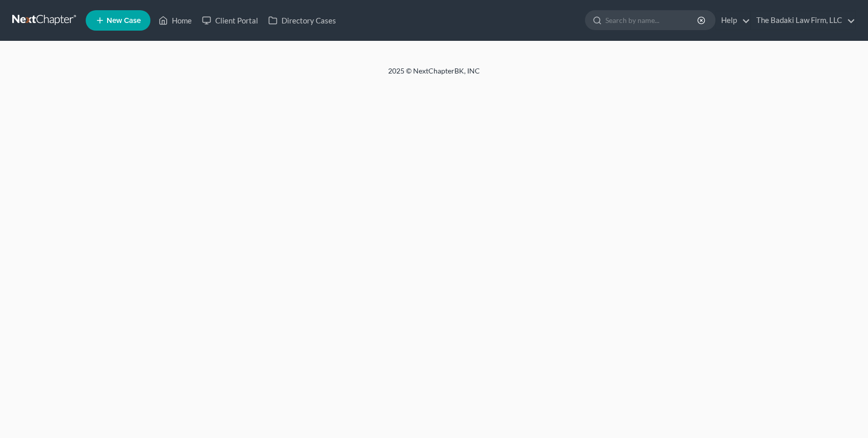 This screenshot has width=868, height=438. What do you see at coordinates (302, 20) in the screenshot?
I see `a: Directory Cases` at bounding box center [302, 20].